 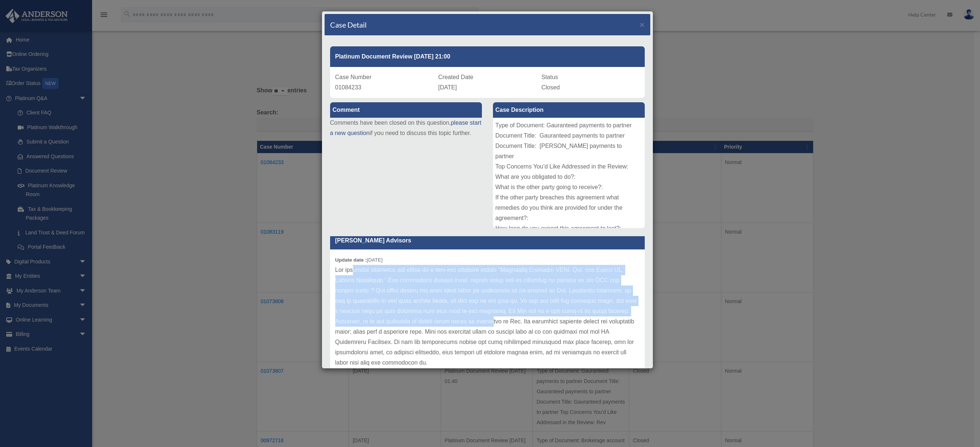 What do you see at coordinates (348, 87) in the screenshot?
I see `span: 01084233` at bounding box center [348, 87].